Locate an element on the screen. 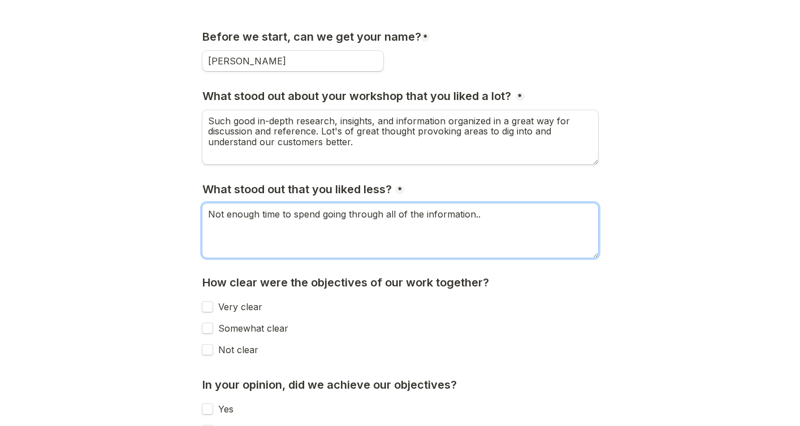 The width and height of the screenshot is (800, 426). label: Not clear is located at coordinates (235, 350).